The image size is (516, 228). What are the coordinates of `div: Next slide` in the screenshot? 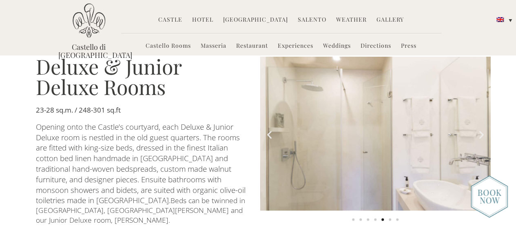 It's located at (481, 134).